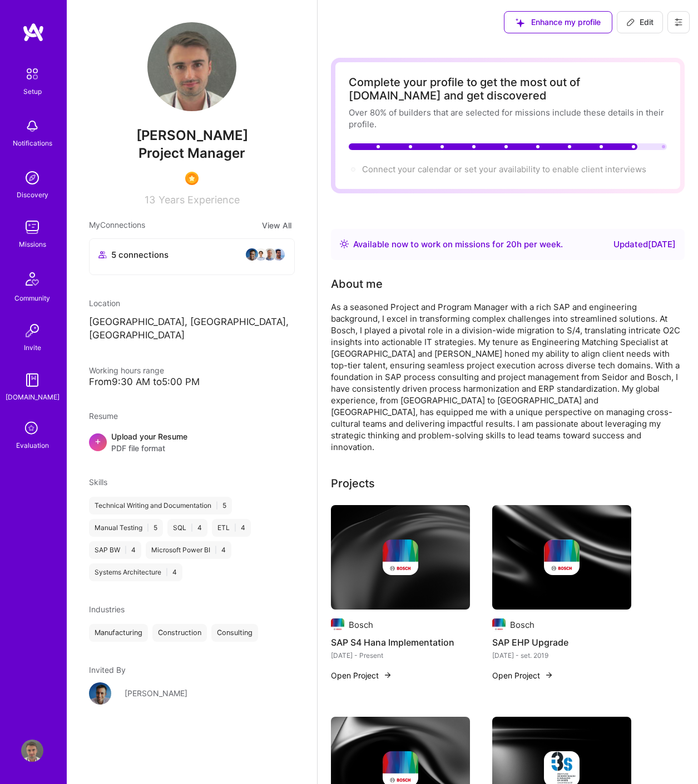  What do you see at coordinates (508, 119) in the screenshot?
I see `div: Over 80% of builders that are selected for missions include these details in their profile.` at bounding box center [508, 119].